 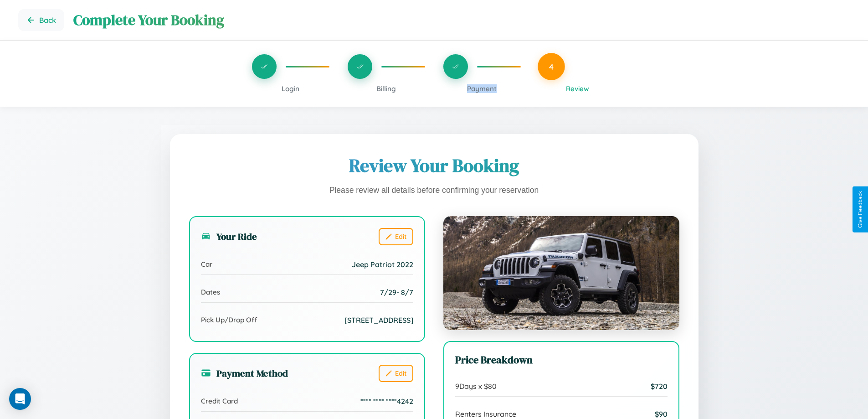 What do you see at coordinates (476, 386) in the screenshot?
I see `span: 9 Days x $ 80` at bounding box center [476, 386].